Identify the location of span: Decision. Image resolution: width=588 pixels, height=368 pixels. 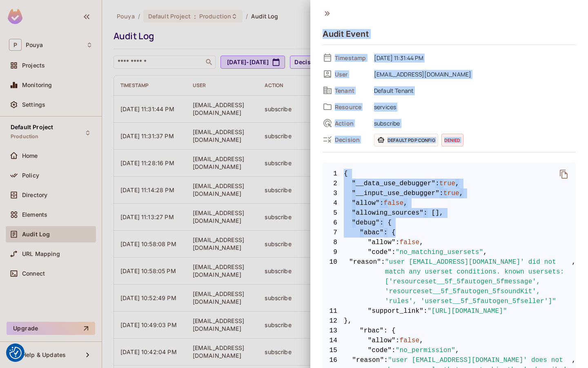
(351, 139).